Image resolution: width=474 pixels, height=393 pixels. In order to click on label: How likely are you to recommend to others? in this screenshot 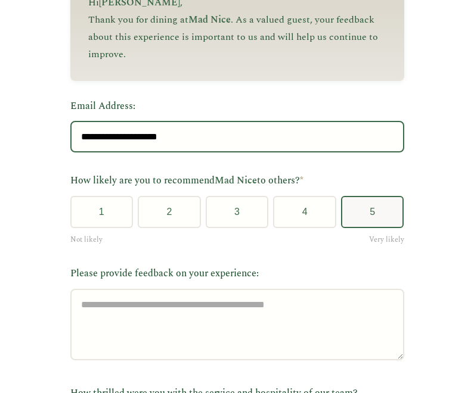, I will do `click(237, 181)`.